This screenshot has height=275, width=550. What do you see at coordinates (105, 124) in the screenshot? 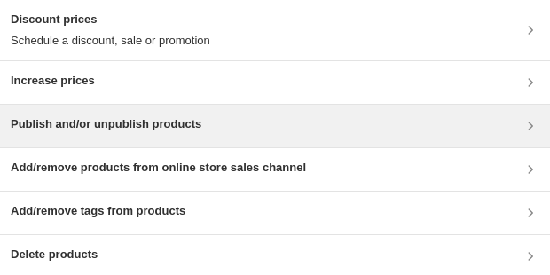
I see `h3: Publish and/or unpublish products` at bounding box center [105, 124].